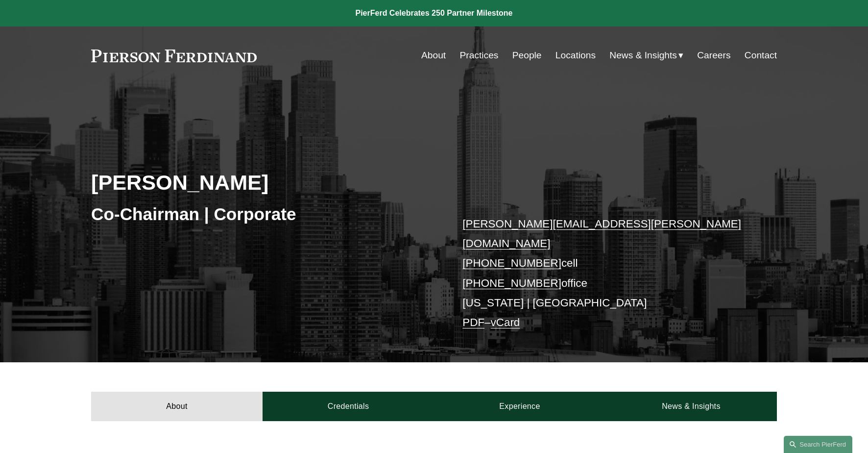  What do you see at coordinates (528, 55) in the screenshot?
I see `a: People` at bounding box center [528, 55].